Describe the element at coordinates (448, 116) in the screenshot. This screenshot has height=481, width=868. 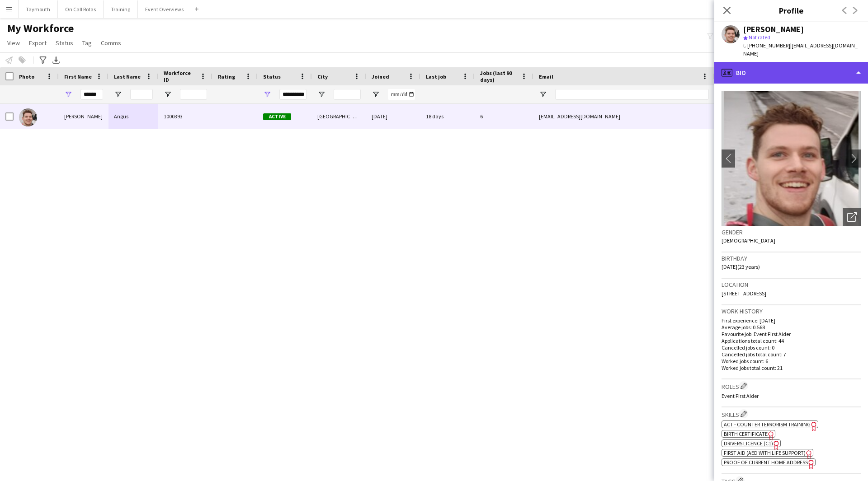
I see `div: 18 days` at that location.